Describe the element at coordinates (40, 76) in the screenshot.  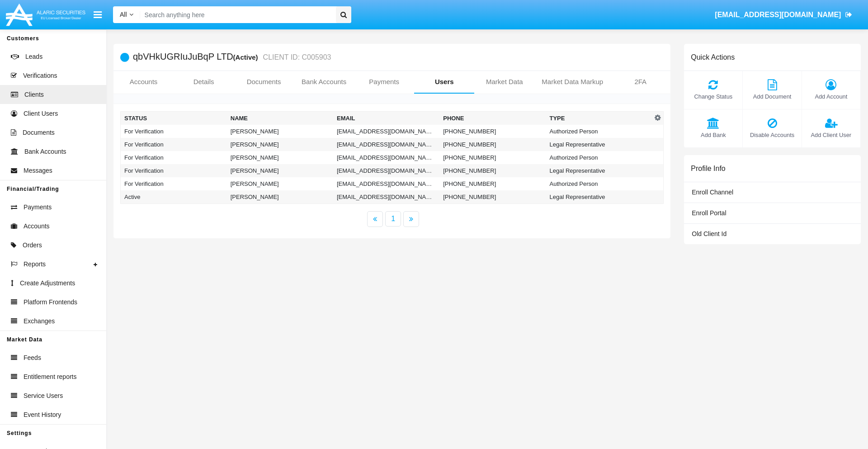
I see `span: Verifications` at that location.